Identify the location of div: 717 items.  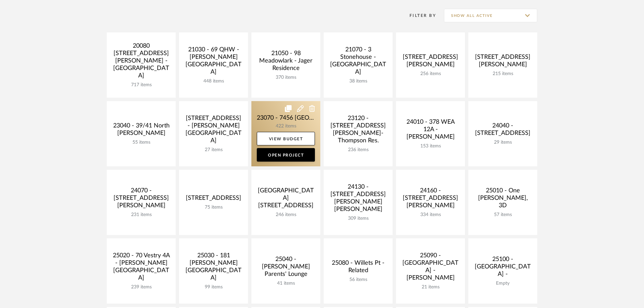
(141, 85).